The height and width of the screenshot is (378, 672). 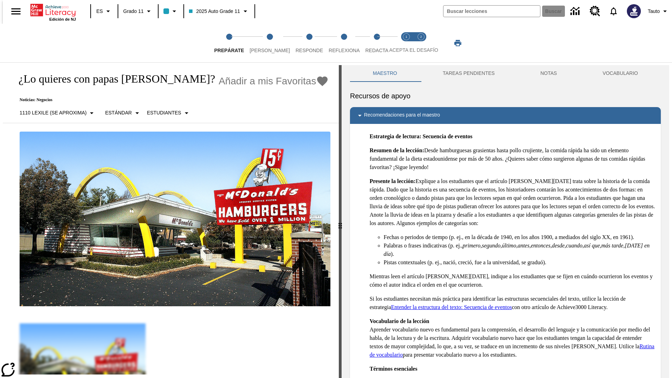 I want to click on em: segundo, so click(x=491, y=245).